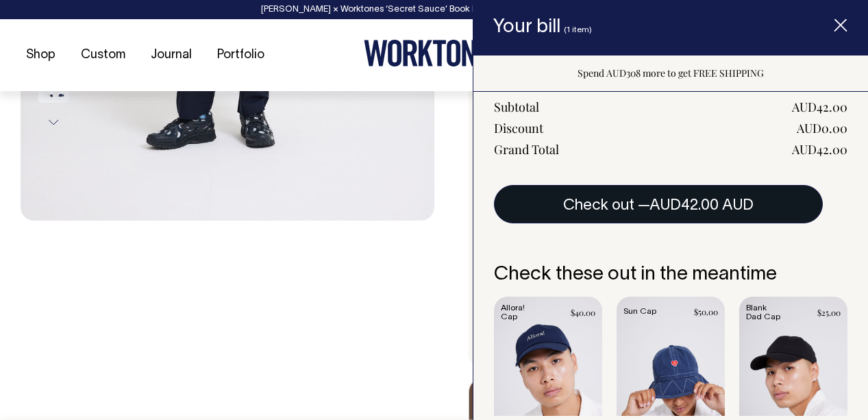 This screenshot has width=868, height=420. What do you see at coordinates (671, 275) in the screenshot?
I see `h6: Check these out in the meantime` at bounding box center [671, 275].